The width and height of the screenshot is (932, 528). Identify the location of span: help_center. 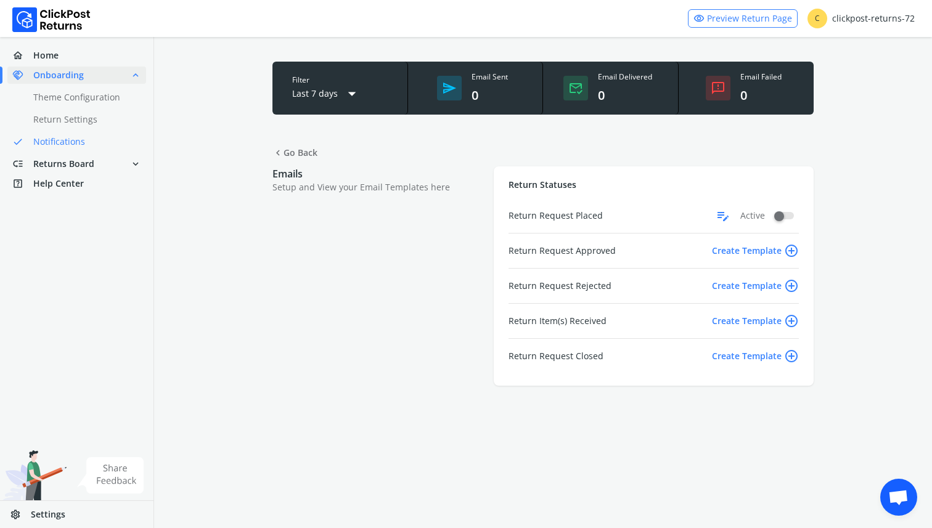
(23, 184).